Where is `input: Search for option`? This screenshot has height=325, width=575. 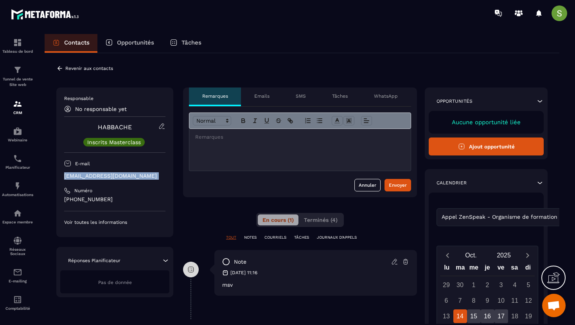 input: Search for option is located at coordinates (561, 217).